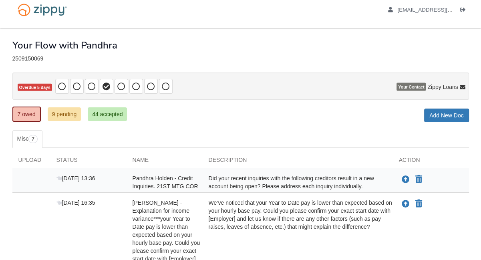 This screenshot has height=260, width=481. I want to click on div: Name, so click(164, 162).